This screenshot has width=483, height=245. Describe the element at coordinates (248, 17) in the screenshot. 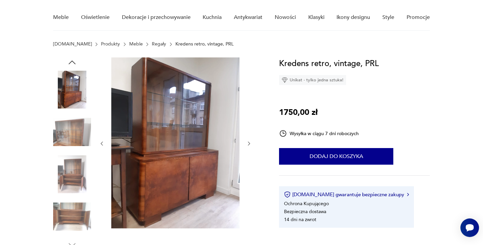

I see `a: Antykwariat` at that location.